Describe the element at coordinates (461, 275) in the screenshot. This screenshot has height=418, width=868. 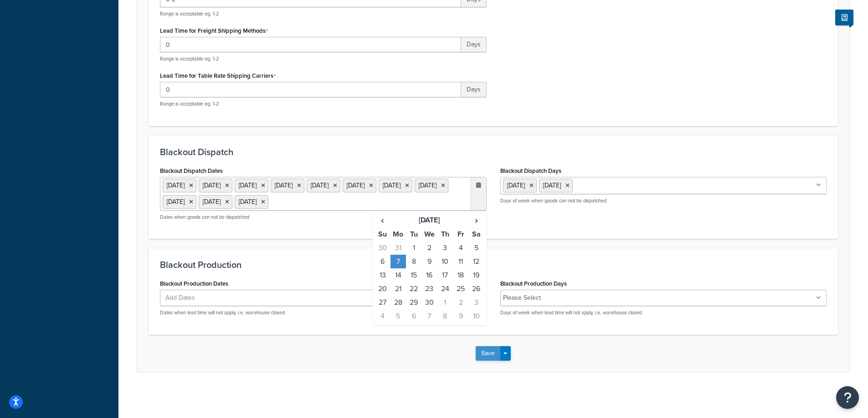
I see `td: 18` at that location.